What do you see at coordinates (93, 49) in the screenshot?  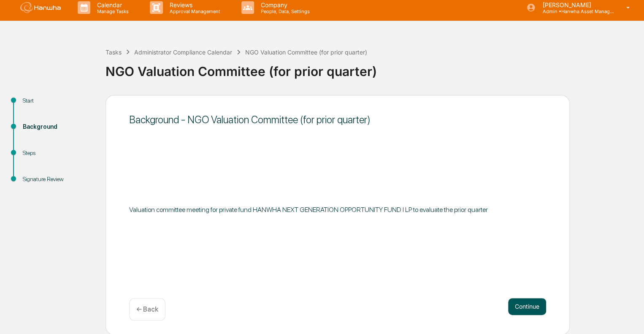 I see `span: Pylon` at bounding box center [93, 49].